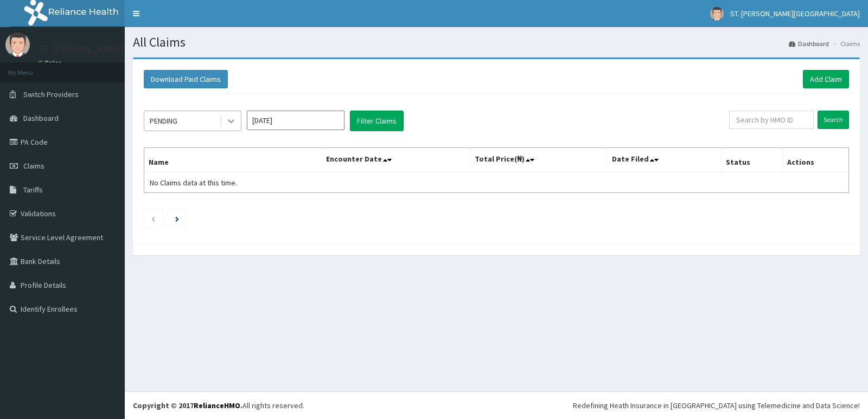  What do you see at coordinates (188, 405) in the screenshot?
I see `strong: Copyright © 2017 .` at bounding box center [188, 405].